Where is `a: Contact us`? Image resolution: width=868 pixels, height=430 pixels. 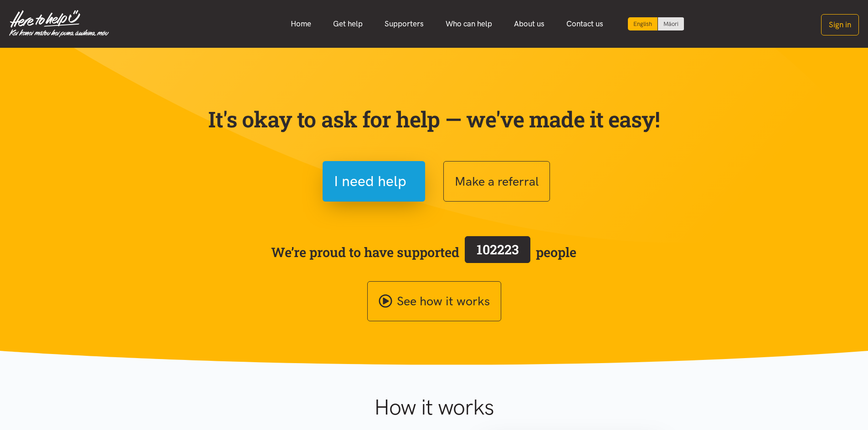
a: Contact us is located at coordinates (585, 23).